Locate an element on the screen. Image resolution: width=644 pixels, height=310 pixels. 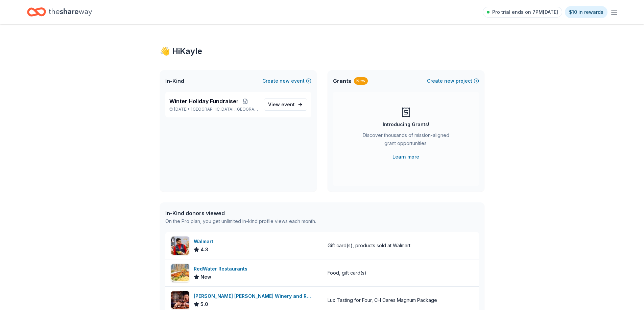
a: View event is located at coordinates (285, 105).